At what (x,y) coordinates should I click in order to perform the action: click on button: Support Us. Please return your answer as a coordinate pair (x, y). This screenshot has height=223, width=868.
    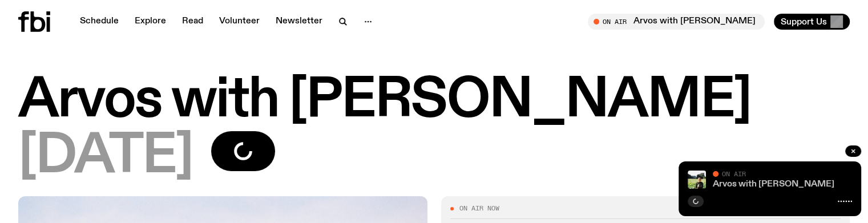
    Looking at the image, I should click on (811, 22).